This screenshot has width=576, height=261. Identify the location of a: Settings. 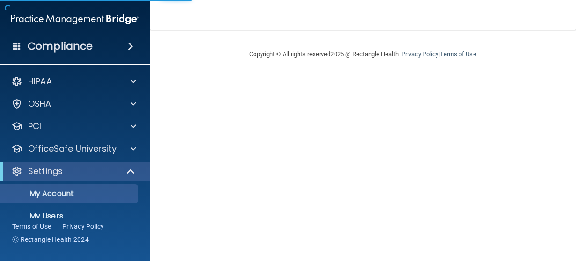
(73, 171).